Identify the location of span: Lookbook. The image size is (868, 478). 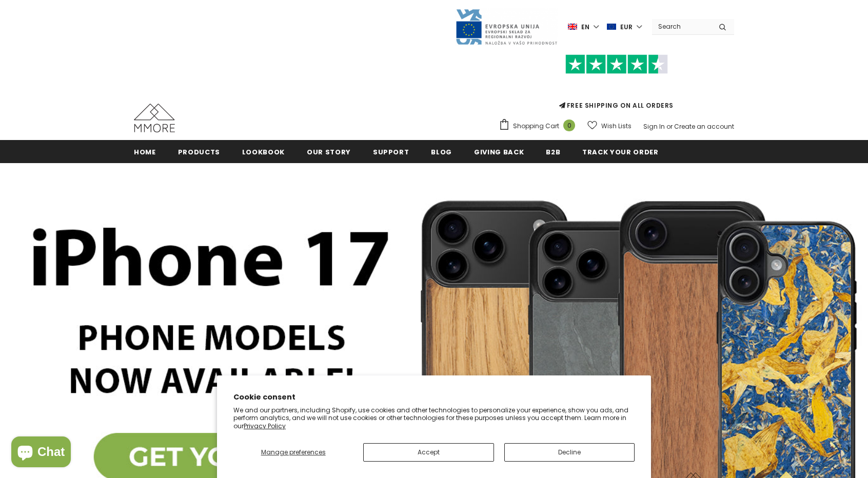
(263, 151).